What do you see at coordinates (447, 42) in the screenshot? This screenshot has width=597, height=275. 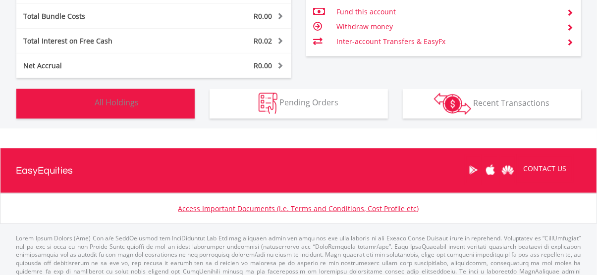 I see `td: Inter-account Transfers & EasyFx` at bounding box center [447, 42].